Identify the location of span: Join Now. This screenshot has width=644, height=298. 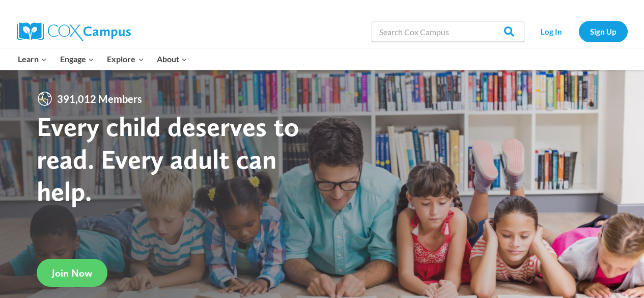
(72, 273).